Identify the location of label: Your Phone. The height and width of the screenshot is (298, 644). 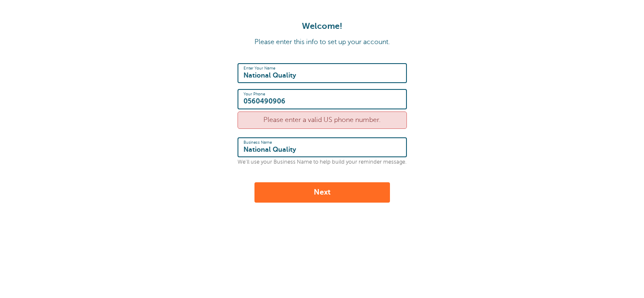
(254, 94).